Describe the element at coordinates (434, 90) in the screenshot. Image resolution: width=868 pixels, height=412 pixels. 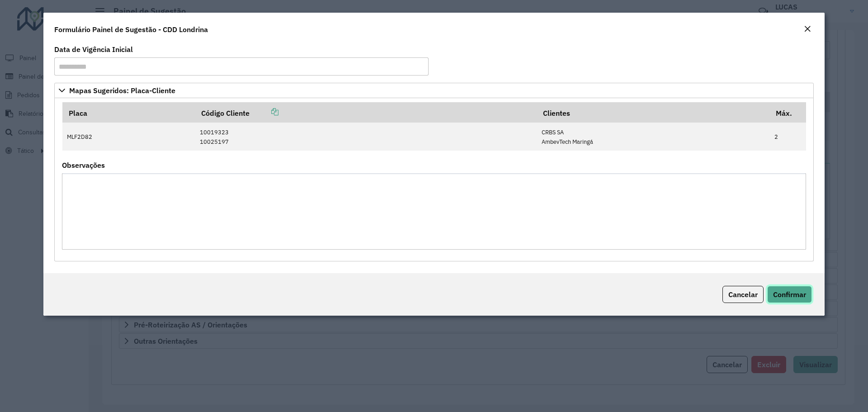
I see `a: Mapas Sugeridos: Placa-Cliente` at that location.